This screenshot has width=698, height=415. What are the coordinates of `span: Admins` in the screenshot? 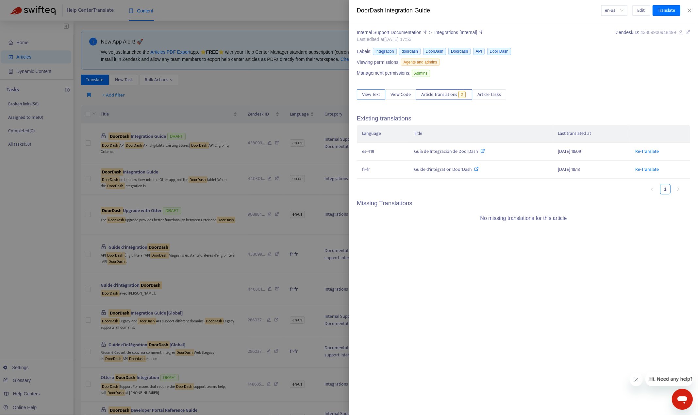 It's located at (421, 73).